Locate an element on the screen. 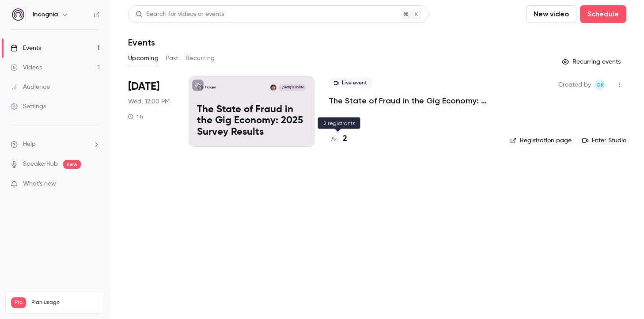  span: Pro is located at coordinates (19, 302).